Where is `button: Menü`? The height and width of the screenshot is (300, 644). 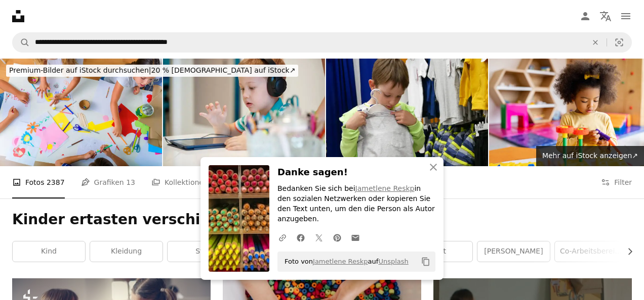 button: Menü is located at coordinates (626, 16).